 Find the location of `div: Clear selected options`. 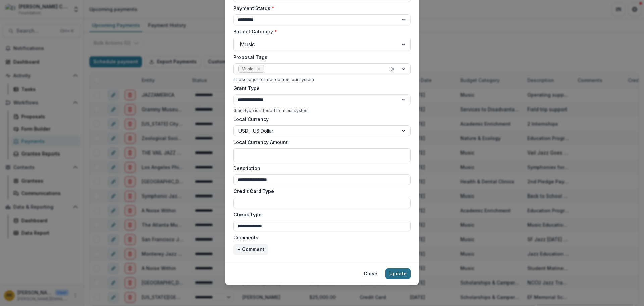

div: Clear selected options is located at coordinates (392, 69).